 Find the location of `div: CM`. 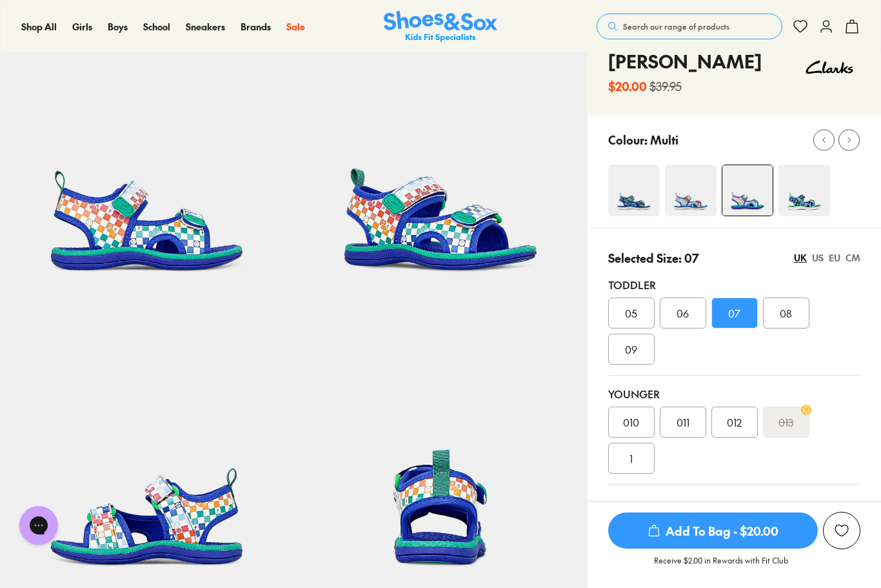

div: CM is located at coordinates (853, 257).